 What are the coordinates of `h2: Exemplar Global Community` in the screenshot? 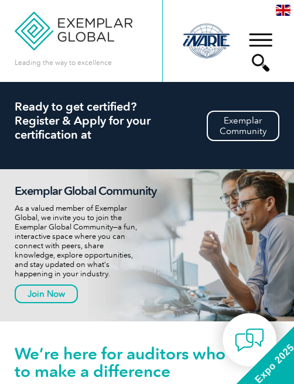 It's located at (88, 191).